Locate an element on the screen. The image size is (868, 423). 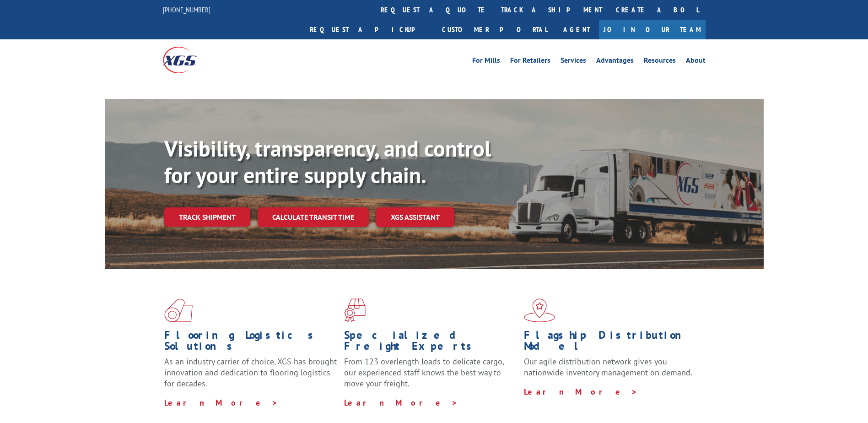
img: xgs-icon-total-supply-chain-intelligence-red is located at coordinates (179, 311).